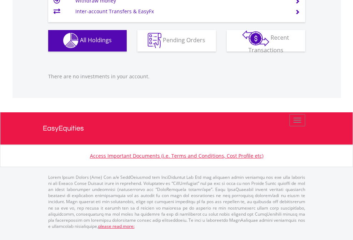 This screenshot has height=240, width=353. Describe the element at coordinates (181, 11) in the screenshot. I see `td: Inter-account Transfers & EasyFx` at that location.